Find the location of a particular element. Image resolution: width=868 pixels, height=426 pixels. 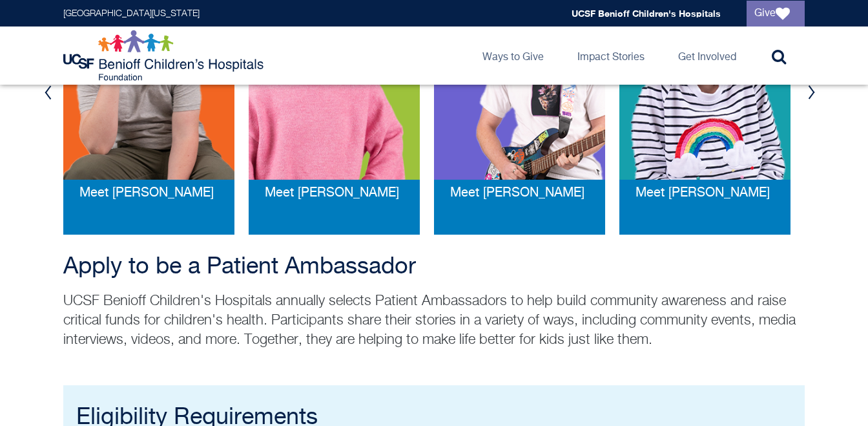

button: Next is located at coordinates (811, 93).